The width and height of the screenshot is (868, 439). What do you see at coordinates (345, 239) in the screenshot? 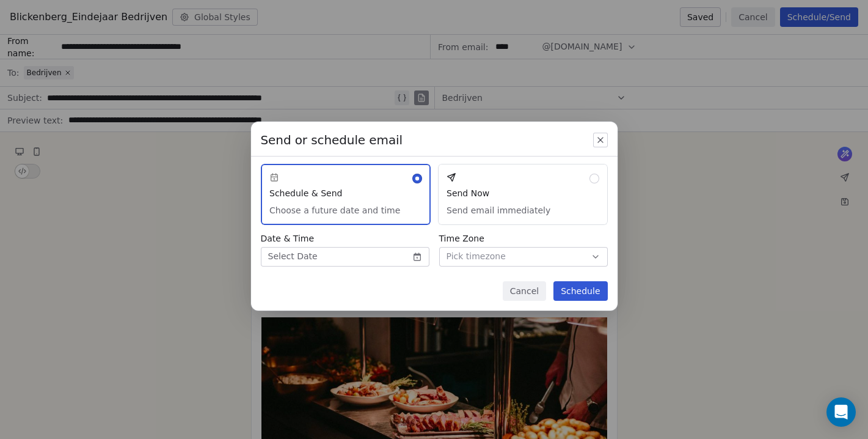
I see `span: Date & Time` at bounding box center [345, 239].